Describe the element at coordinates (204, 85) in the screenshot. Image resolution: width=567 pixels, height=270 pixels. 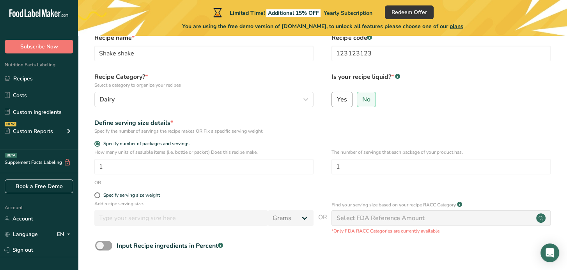
I see `p: Select a category to organize your recipes` at that location.